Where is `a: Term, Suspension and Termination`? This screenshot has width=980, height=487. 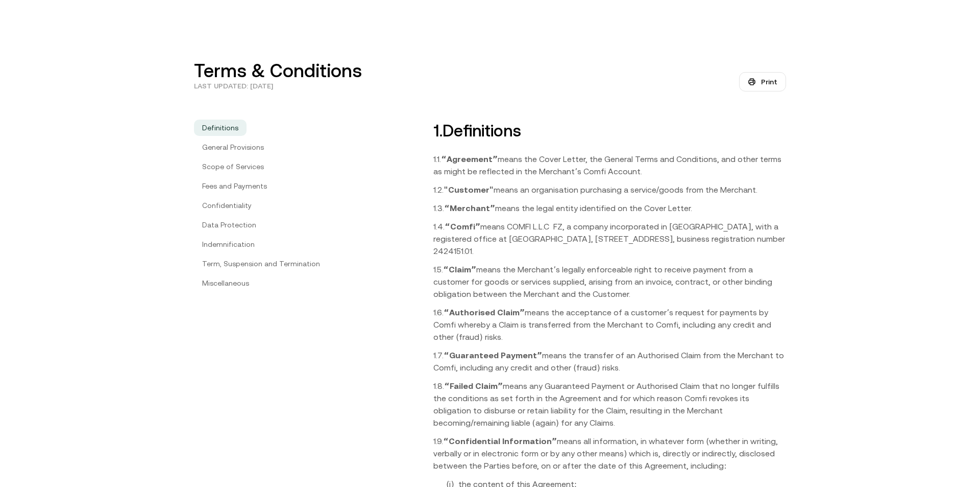
a: Term, Suspension and Termination is located at coordinates (261, 263).